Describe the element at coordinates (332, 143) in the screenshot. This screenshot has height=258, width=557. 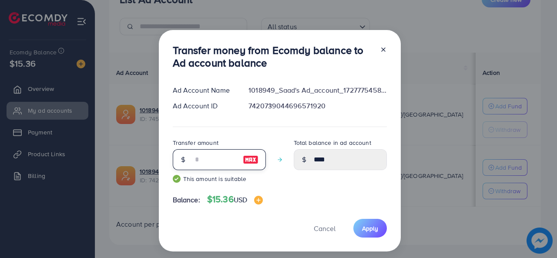
I see `label: Total balance in ad account` at that location.